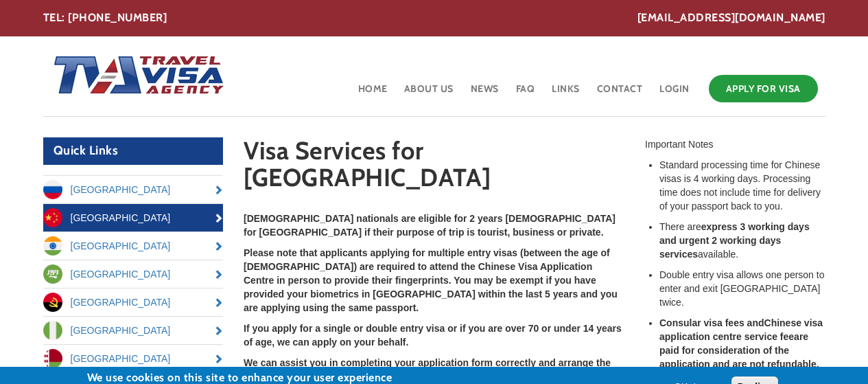 Image resolution: width=868 pixels, height=384 pixels. I want to click on strong: express 3 working days and urgent 2 working days services, so click(734, 240).